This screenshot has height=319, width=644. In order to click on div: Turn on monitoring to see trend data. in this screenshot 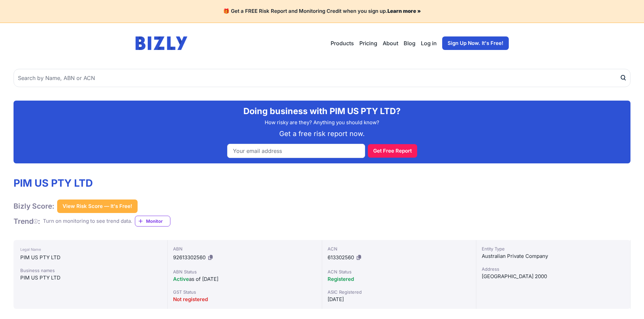, I will do `click(88, 221)`.